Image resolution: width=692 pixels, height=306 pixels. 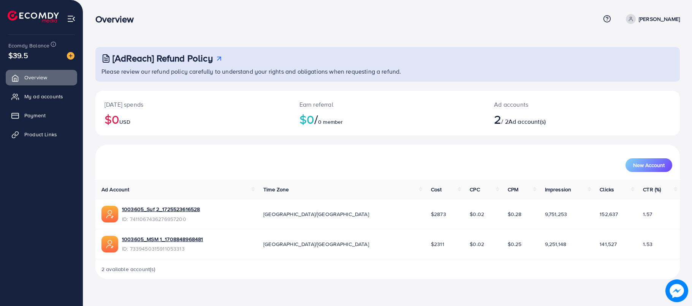 What do you see at coordinates (556, 244) in the screenshot?
I see `span: 9,251,148` at bounding box center [556, 244].